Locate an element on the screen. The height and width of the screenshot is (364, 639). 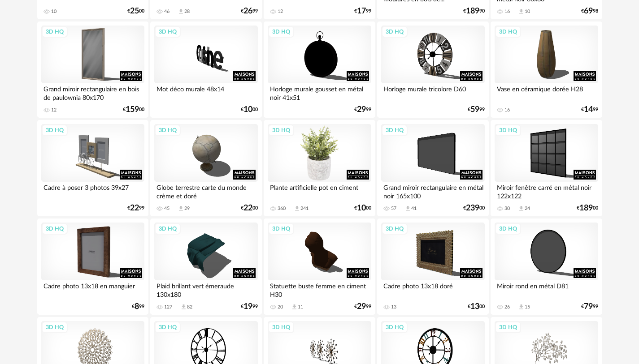
a: 3D HQ Grand miroir rectangulaire en métal noir 165x100 57 Download icon 41 €23900 is located at coordinates (433, 168).